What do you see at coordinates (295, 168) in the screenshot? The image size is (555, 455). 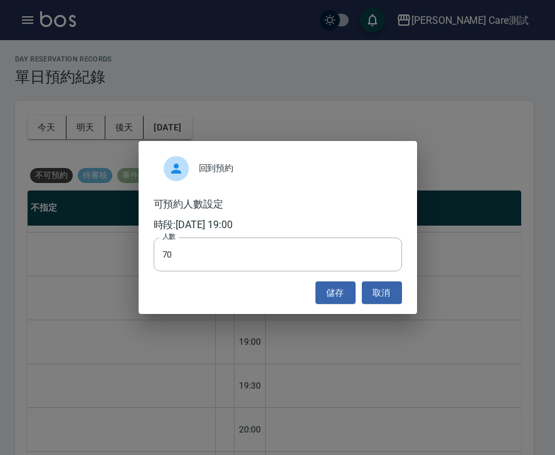 I see `span: 回到預約` at bounding box center [295, 168].